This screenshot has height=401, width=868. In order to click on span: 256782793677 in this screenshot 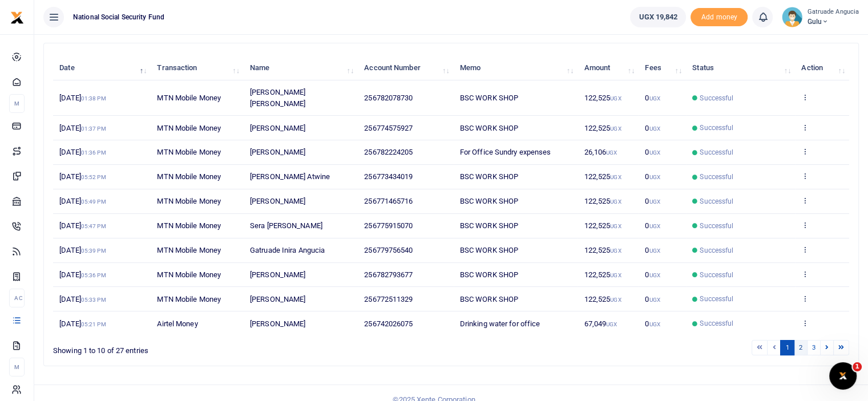, I will do `click(388, 275)`.